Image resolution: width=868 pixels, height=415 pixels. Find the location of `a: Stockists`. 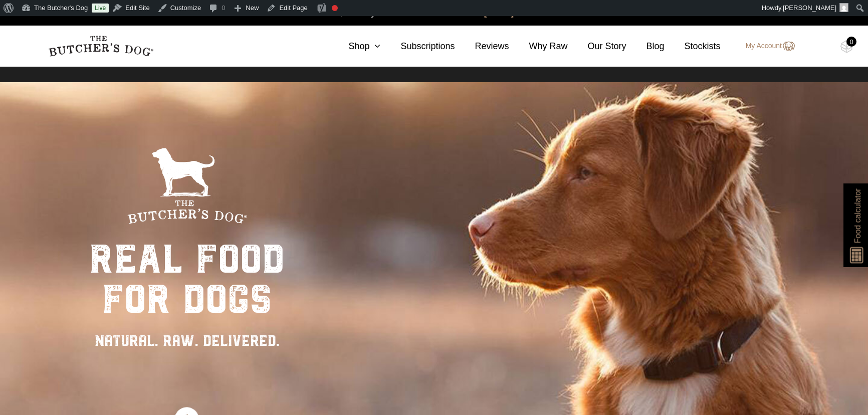

a: Stockists is located at coordinates (693, 46).